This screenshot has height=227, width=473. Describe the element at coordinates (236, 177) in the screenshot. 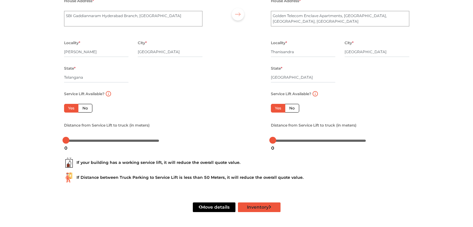

I see `div: If Distance between Truck Parking to Service Lift is less than 50 Meters, it will reduce the over...` at that location.